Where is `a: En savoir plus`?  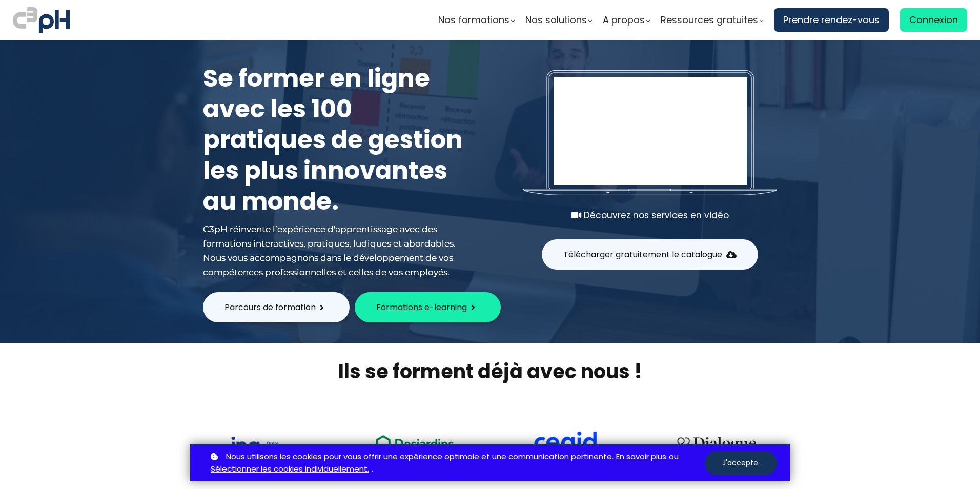 a: En savoir plus is located at coordinates (641, 457).